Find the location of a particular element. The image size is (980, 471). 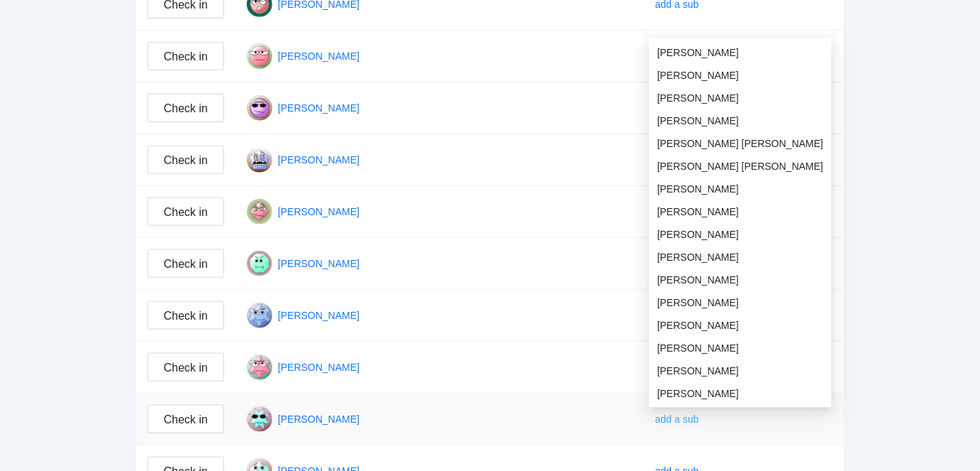

img: Gravatar for emidio tenaglia@gmail.com is located at coordinates (260, 108).